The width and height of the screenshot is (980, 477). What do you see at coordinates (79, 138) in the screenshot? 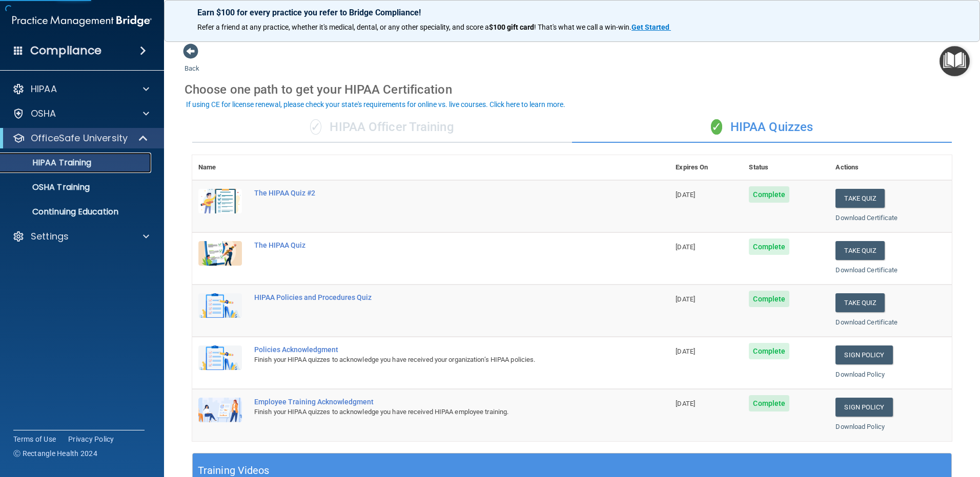
I see `p: OfficeSafe University` at bounding box center [79, 138].